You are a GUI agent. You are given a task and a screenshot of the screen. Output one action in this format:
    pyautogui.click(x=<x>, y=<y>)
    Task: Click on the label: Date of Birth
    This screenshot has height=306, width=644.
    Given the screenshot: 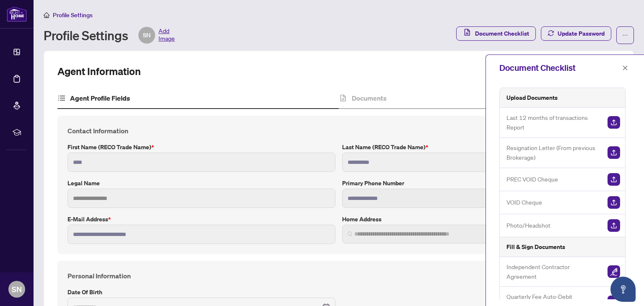 What is the action you would take?
    pyautogui.click(x=201, y=292)
    